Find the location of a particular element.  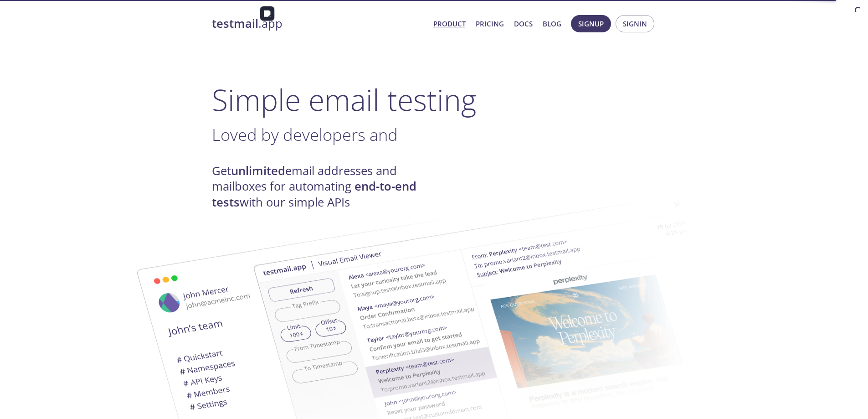

a: Docs is located at coordinates (523, 23).